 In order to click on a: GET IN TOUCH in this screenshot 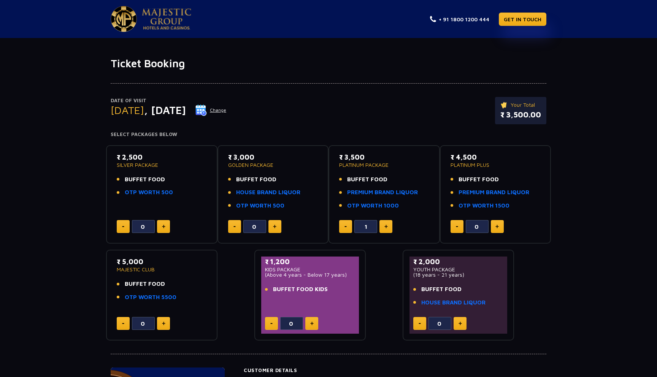, I will do `click(522, 19)`.